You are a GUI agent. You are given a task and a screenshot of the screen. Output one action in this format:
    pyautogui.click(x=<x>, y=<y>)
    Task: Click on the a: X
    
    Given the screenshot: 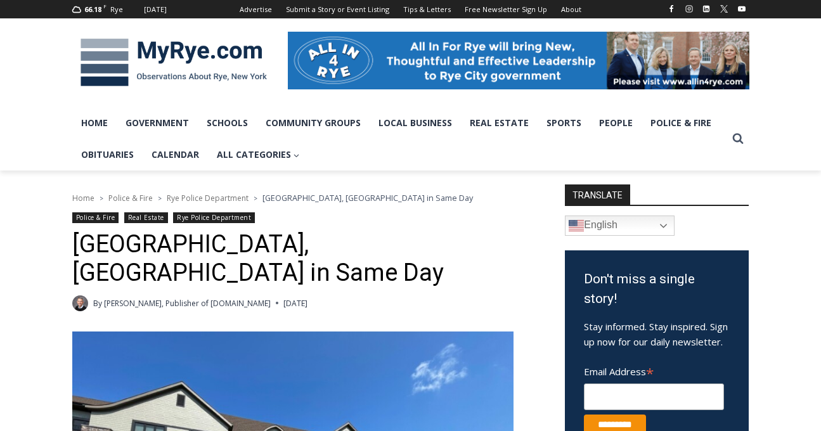 What is the action you would take?
    pyautogui.click(x=724, y=9)
    